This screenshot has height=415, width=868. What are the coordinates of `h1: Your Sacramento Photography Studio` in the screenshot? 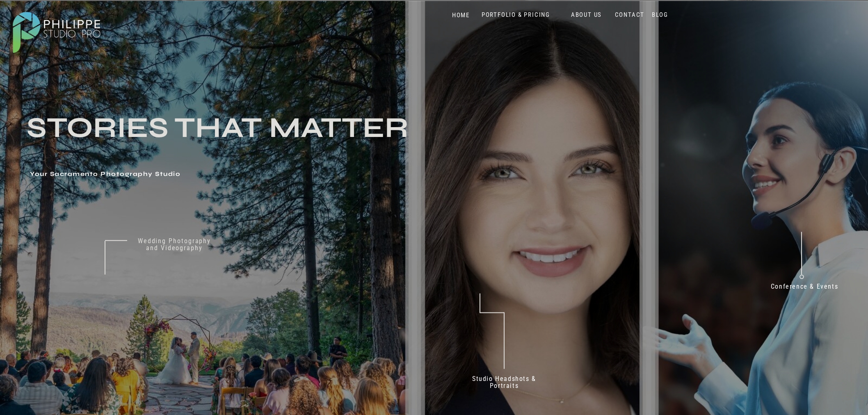 It's located at (204, 175).